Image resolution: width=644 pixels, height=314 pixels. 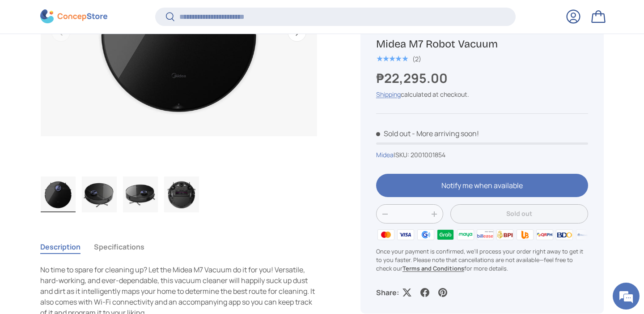 What do you see at coordinates (485, 235) in the screenshot?
I see `img: billease` at bounding box center [485, 235].